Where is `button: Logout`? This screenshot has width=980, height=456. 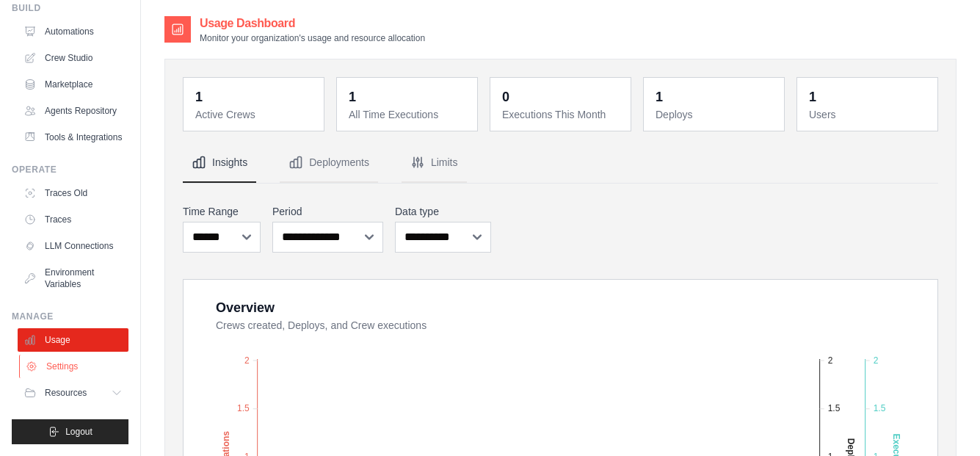
button: Logout is located at coordinates (70, 432).